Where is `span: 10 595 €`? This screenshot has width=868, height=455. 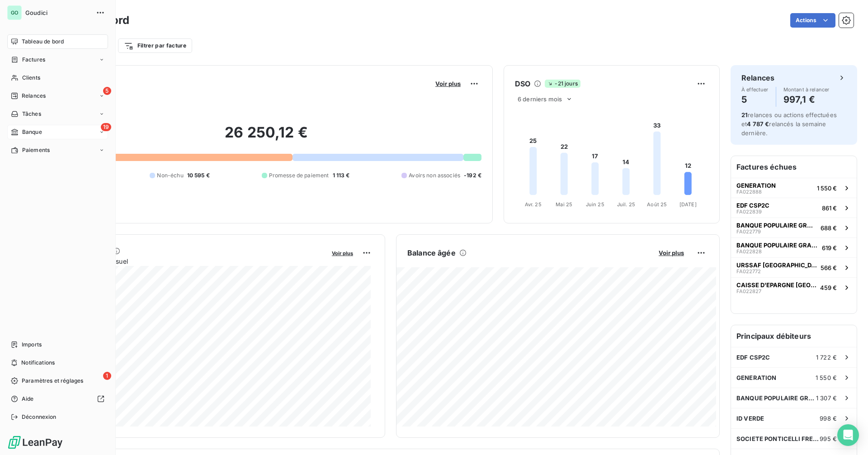
span: 10 595 € is located at coordinates (199, 175).